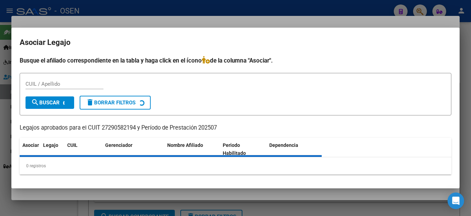  Describe the element at coordinates (31, 145) in the screenshot. I see `span: Asociar` at that location.